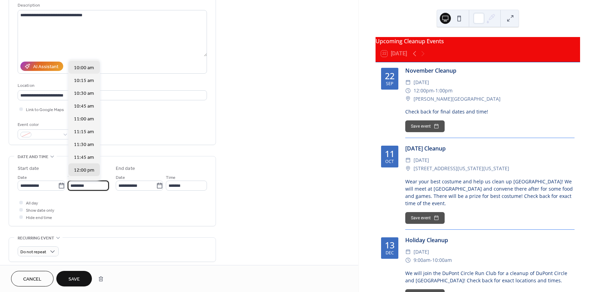  Describe the element at coordinates (84, 80) in the screenshot. I see `span: 10:15 am` at that location.